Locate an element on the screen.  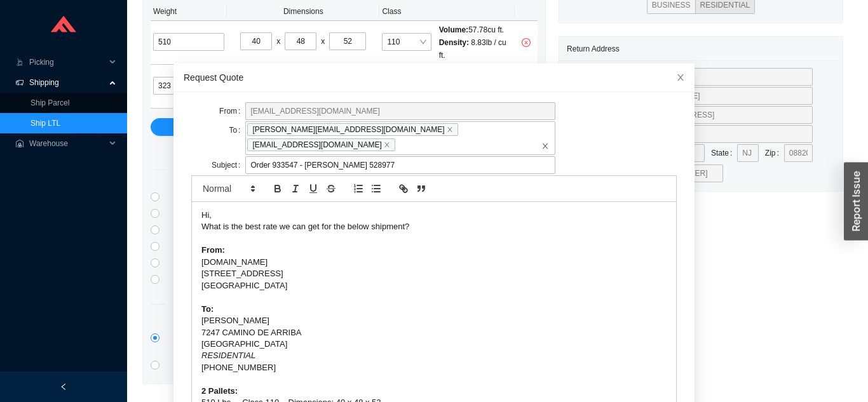
label: From is located at coordinates (232, 111).